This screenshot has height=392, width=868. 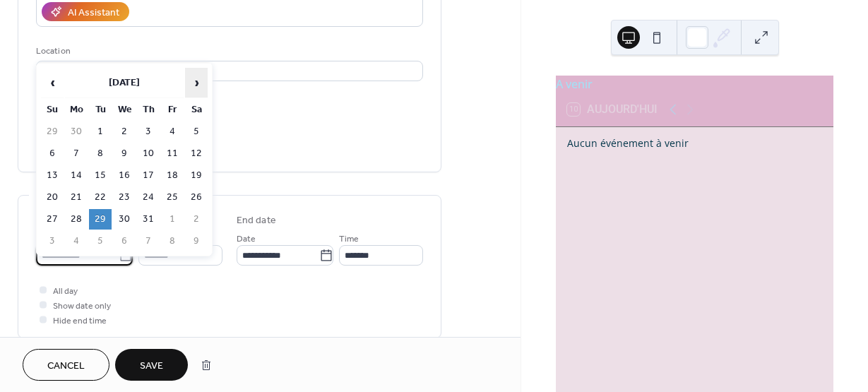 I want to click on td: 20, so click(x=52, y=197).